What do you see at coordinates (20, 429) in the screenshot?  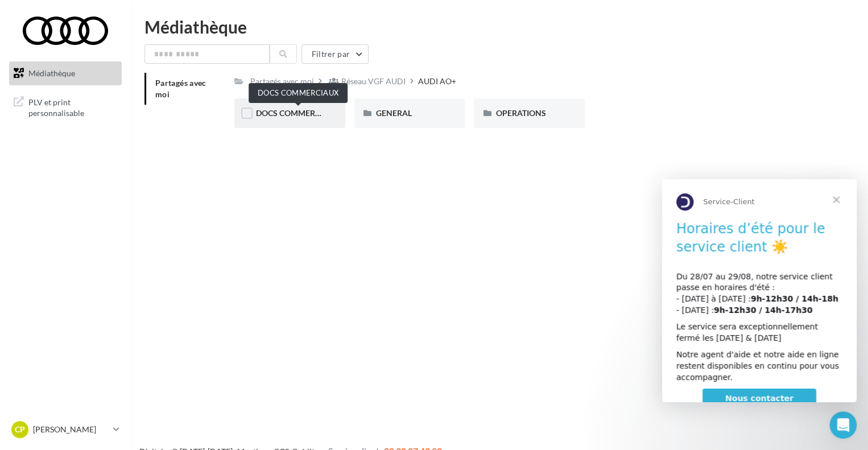 I see `span: CP` at bounding box center [20, 429].